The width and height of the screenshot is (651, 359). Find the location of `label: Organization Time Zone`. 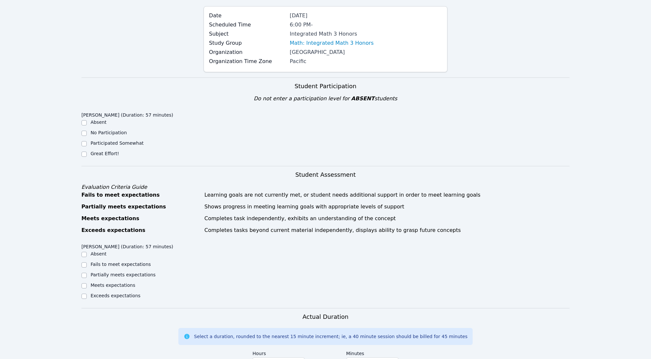

label: Organization Time Zone is located at coordinates (247, 61).